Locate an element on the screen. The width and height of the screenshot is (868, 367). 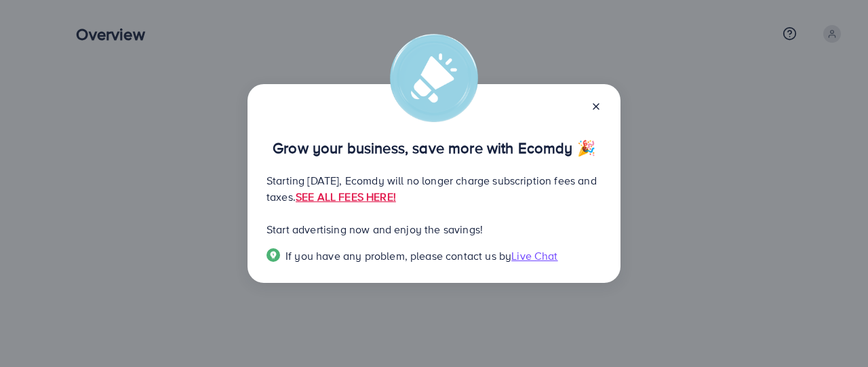
img: alert is located at coordinates (434, 78).